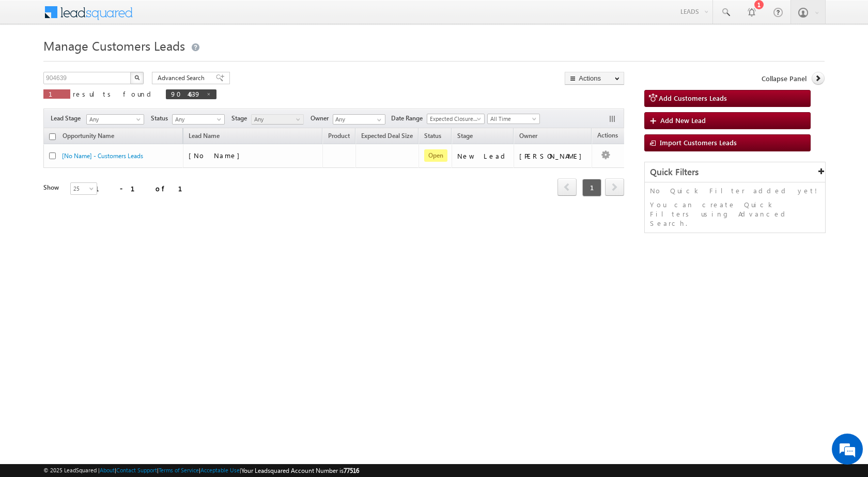 Image resolution: width=868 pixels, height=477 pixels. I want to click on span: prev, so click(567, 187).